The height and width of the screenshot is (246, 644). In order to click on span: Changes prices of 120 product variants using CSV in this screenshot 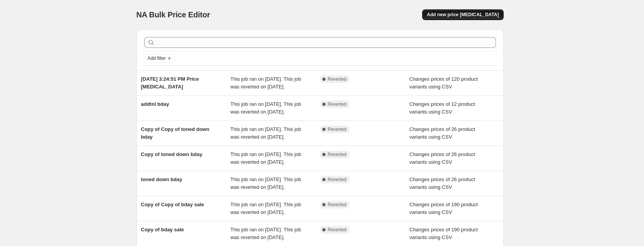, I will do `click(443, 83)`.